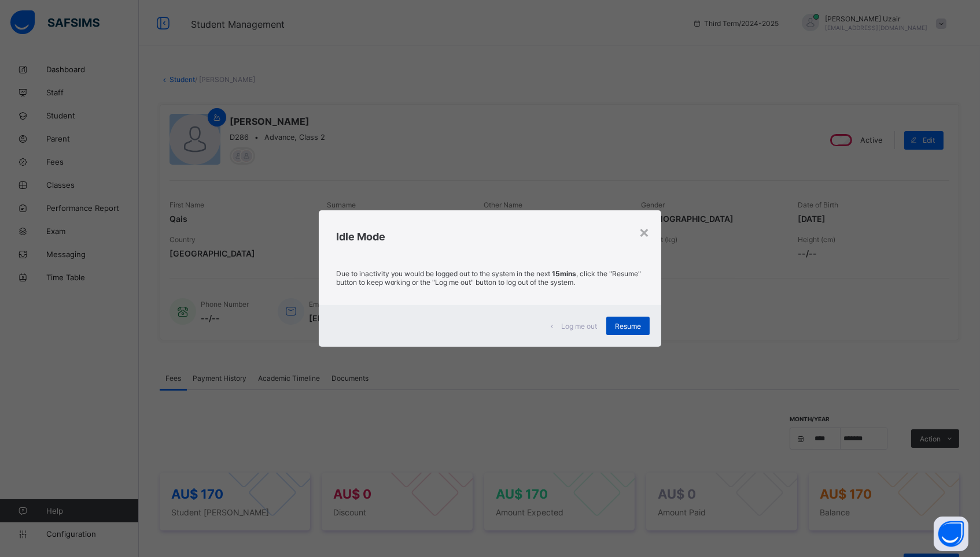  I want to click on span: Log me out, so click(579, 326).